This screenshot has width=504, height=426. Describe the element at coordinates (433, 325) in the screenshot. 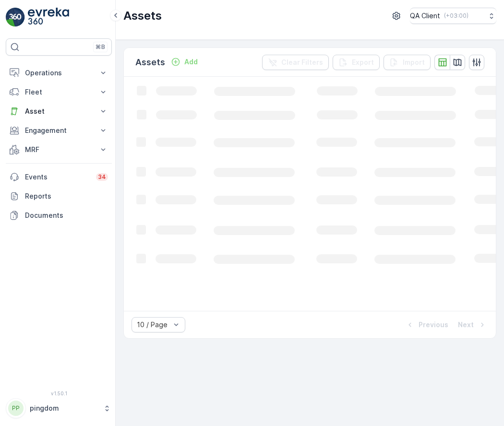

I see `p: Previous` at that location.